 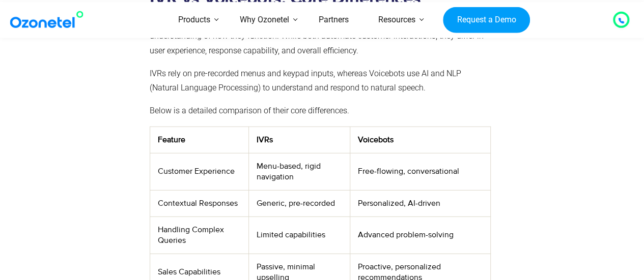 I want to click on td: Contextual Responses, so click(x=199, y=203).